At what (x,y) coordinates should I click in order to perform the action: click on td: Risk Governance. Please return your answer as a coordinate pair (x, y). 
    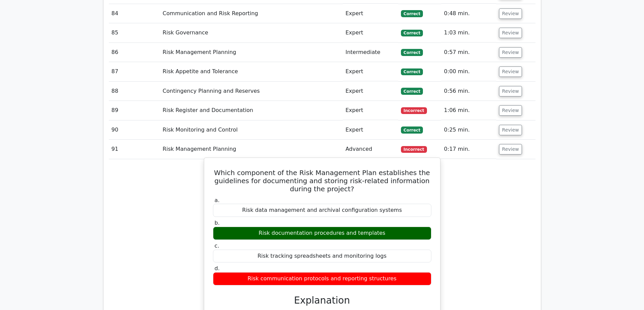
    Looking at the image, I should click on (251, 32).